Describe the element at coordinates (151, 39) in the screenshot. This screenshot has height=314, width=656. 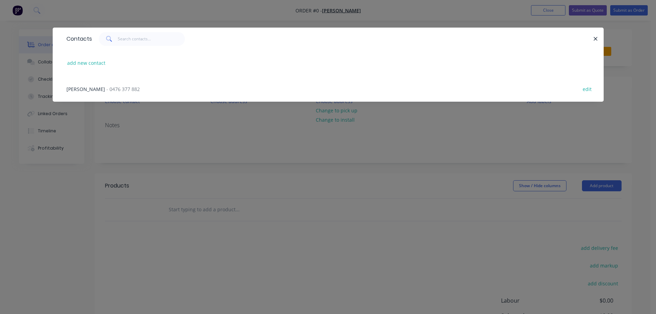
I see `input: Search contacts...` at that location.